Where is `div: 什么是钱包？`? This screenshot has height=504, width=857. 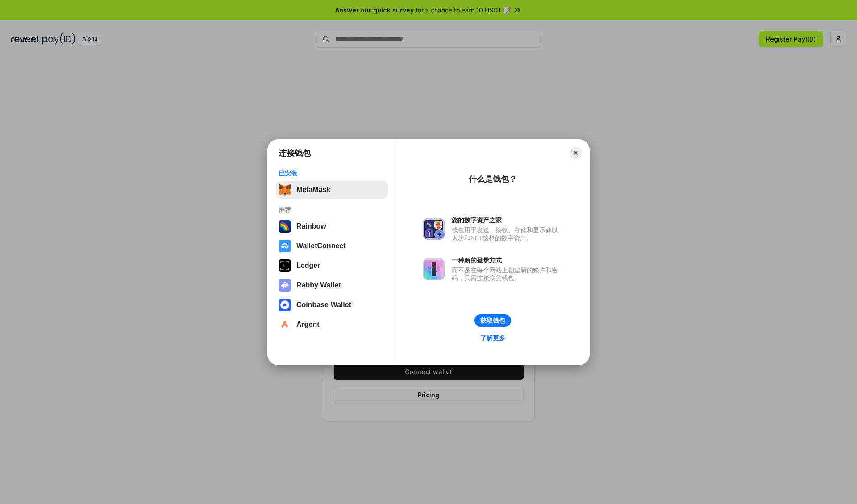
div: 什么是钱包？ is located at coordinates (493, 179).